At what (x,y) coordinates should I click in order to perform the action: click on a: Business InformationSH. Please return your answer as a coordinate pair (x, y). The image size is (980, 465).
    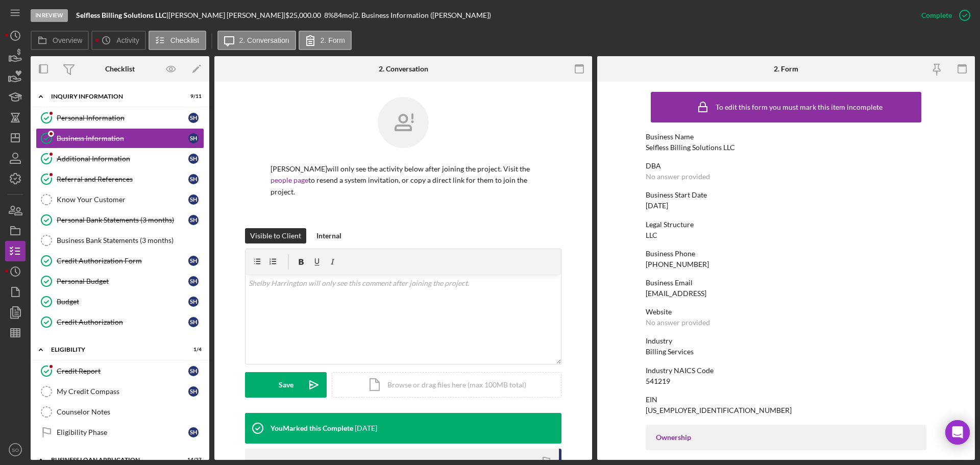
    Looking at the image, I should click on (120, 139).